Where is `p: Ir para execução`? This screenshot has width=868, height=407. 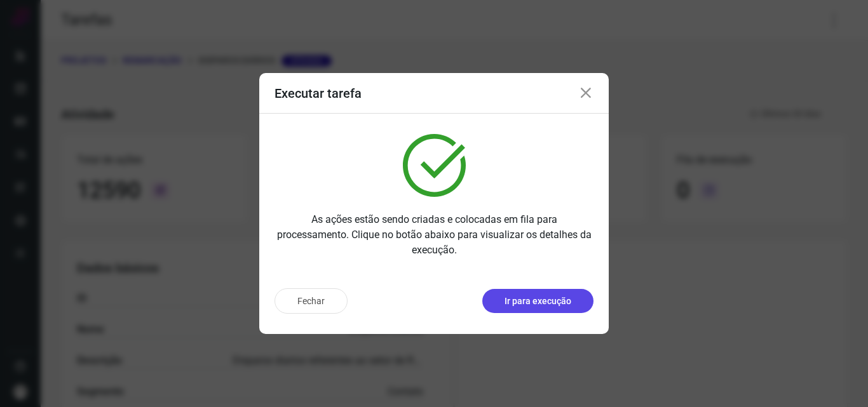 p: Ir para execução is located at coordinates (537, 301).